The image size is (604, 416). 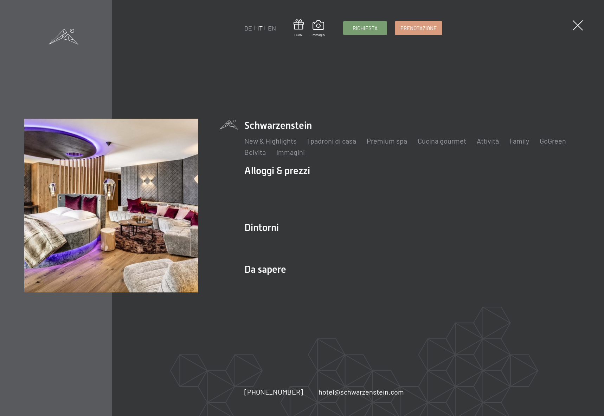 What do you see at coordinates (260, 28) in the screenshot?
I see `a: IT` at bounding box center [260, 28].